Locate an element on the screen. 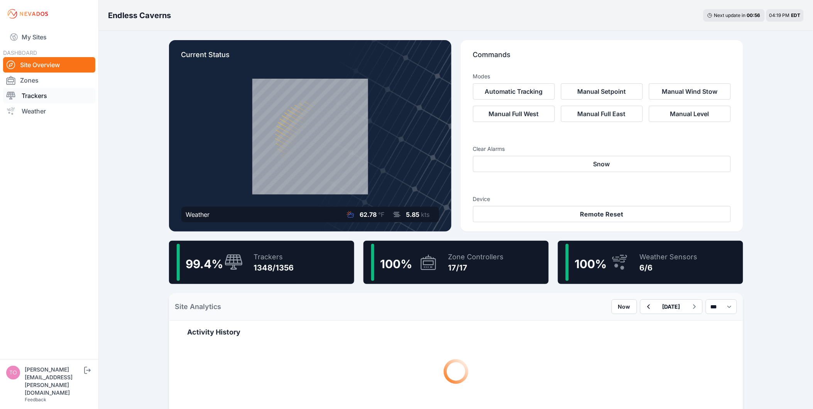 The height and width of the screenshot is (409, 813). span: Next update in is located at coordinates (730, 15).